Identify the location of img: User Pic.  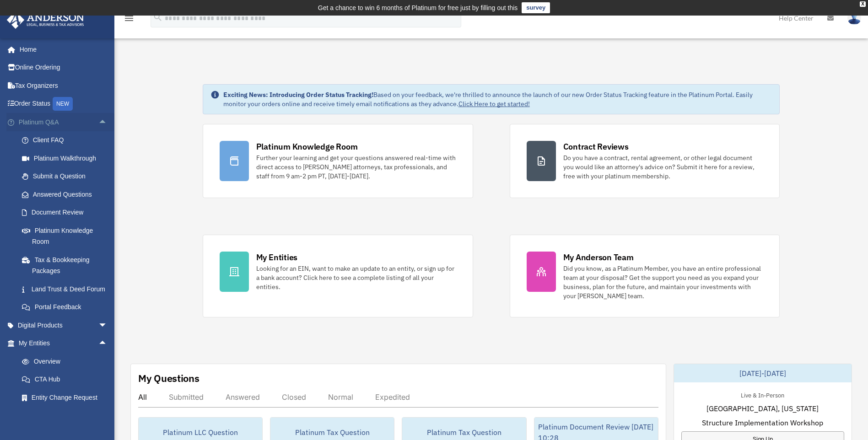
(854, 18).